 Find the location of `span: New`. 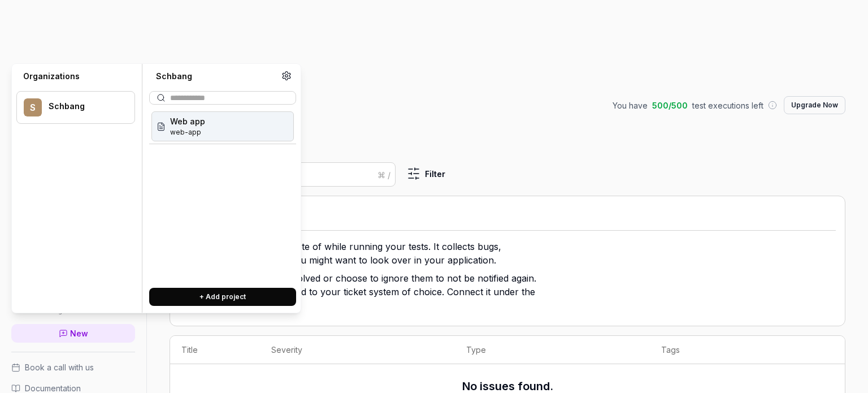

span: New is located at coordinates (79, 333).